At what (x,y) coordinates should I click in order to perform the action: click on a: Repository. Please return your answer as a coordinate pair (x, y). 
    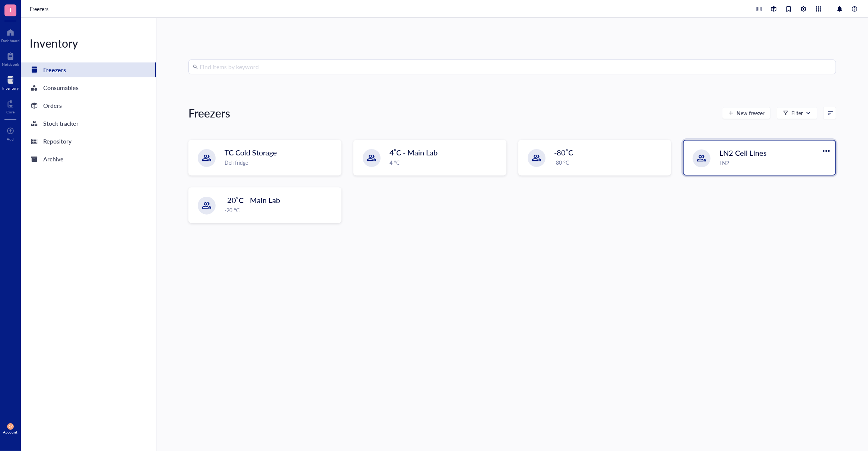
    Looking at the image, I should click on (88, 141).